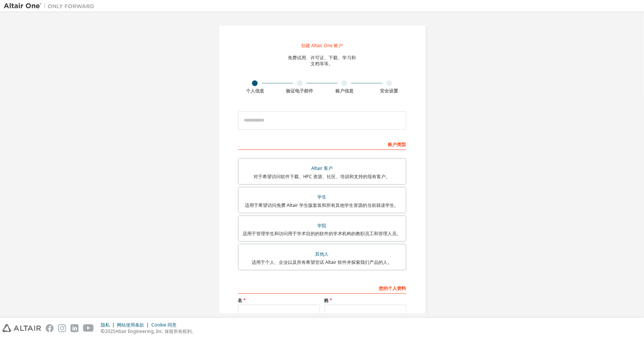 This screenshot has width=644, height=339. Describe the element at coordinates (389, 91) in the screenshot. I see `font: 安全设置` at that location.